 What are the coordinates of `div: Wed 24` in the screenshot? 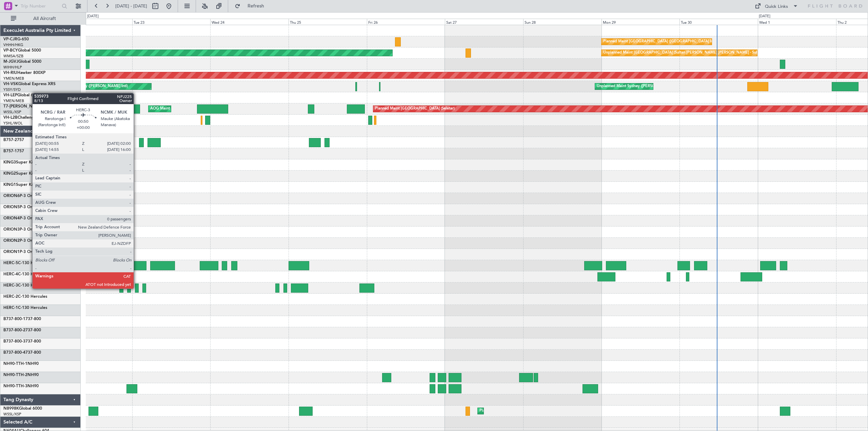 It's located at (249, 22).